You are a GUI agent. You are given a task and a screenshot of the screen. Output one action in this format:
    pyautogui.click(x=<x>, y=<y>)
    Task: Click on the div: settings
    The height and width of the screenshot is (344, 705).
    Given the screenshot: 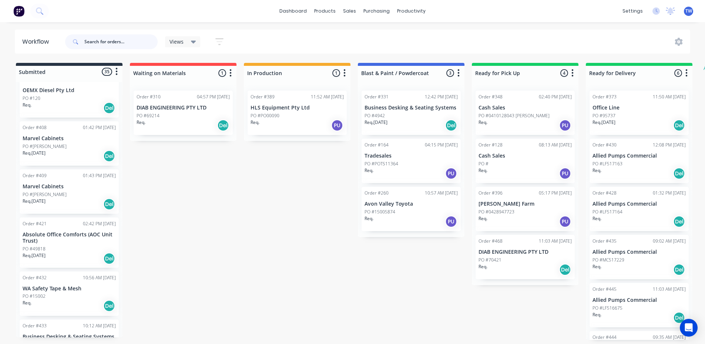 What is the action you would take?
    pyautogui.click(x=632, y=11)
    